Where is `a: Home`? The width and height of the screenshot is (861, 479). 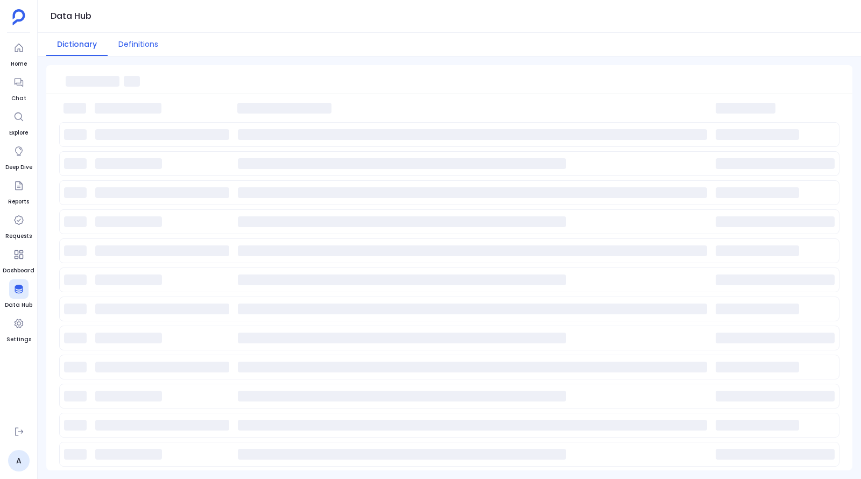 a: Home is located at coordinates (19, 53).